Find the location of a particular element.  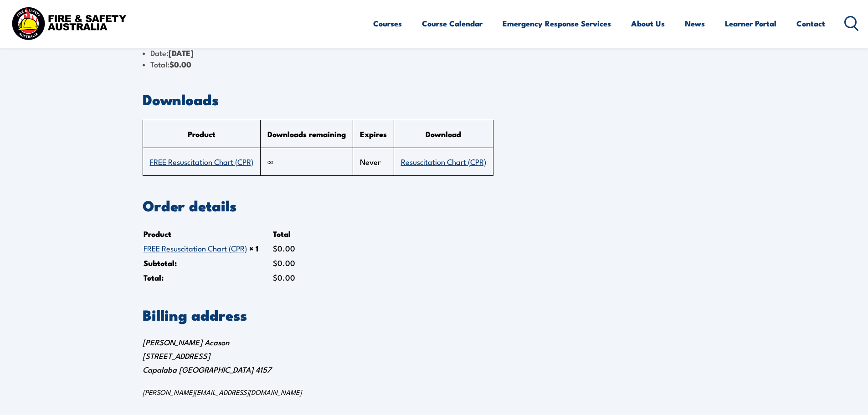

a: Contact is located at coordinates (810, 24).